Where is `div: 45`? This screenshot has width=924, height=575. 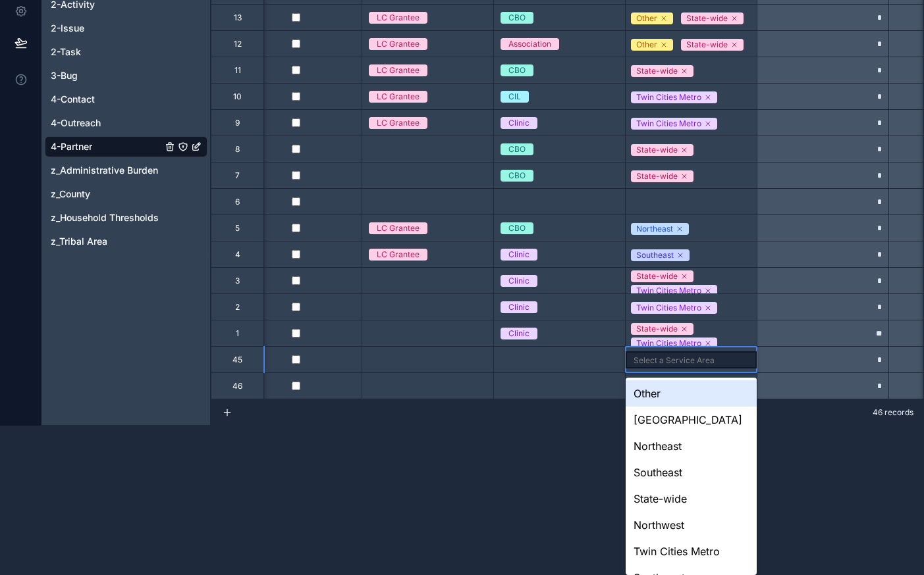
div: 45 is located at coordinates (237, 360).